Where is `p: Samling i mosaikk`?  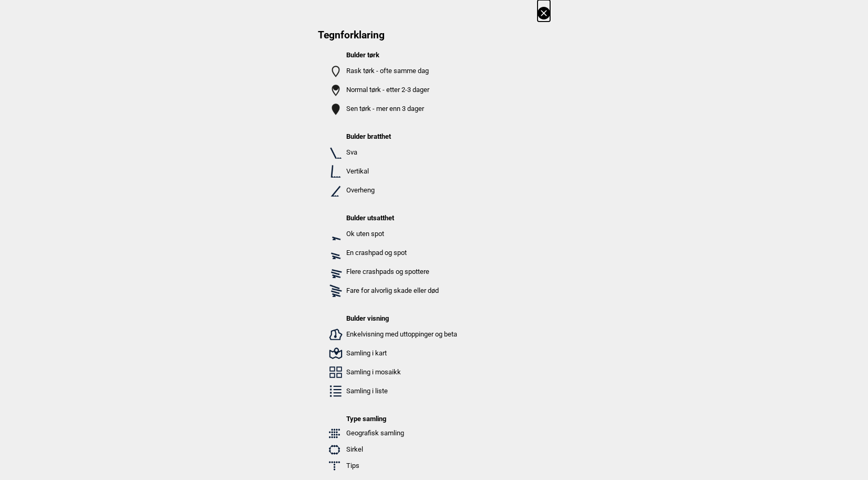 p: Samling i mosaikk is located at coordinates (402, 372).